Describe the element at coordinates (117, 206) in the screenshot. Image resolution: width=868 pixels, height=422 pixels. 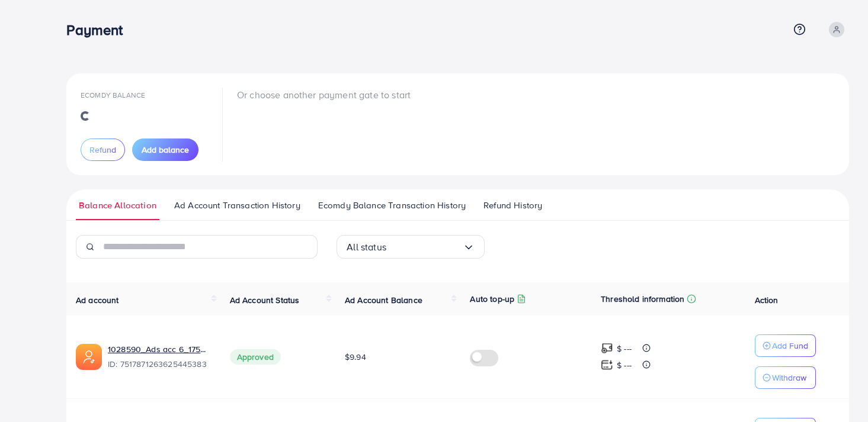
I see `span: Balance Allocation` at that location.